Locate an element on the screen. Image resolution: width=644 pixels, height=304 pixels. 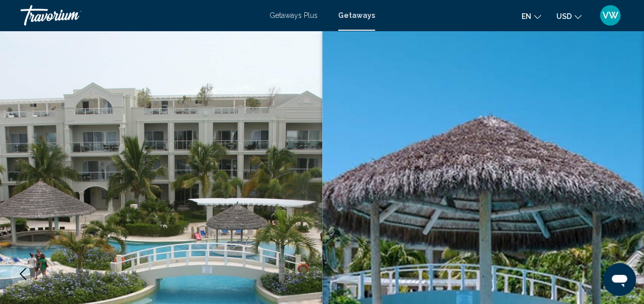
span: USD is located at coordinates (564, 16).